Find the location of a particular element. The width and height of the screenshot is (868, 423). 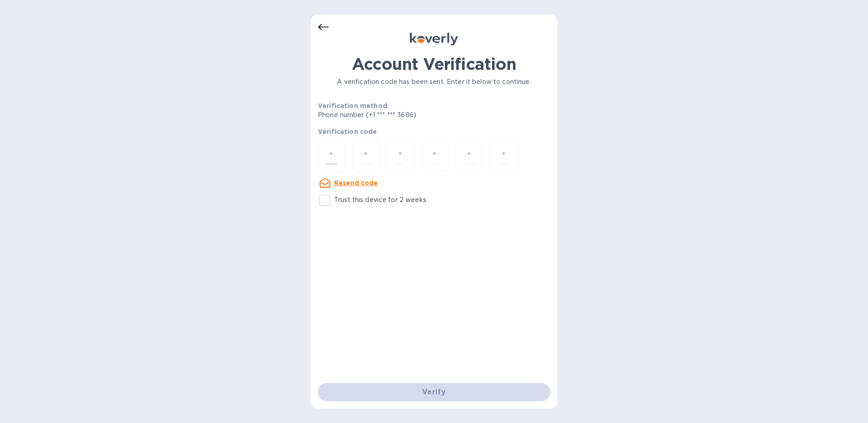

p: Trust this device for 2 weeks is located at coordinates (380, 200).